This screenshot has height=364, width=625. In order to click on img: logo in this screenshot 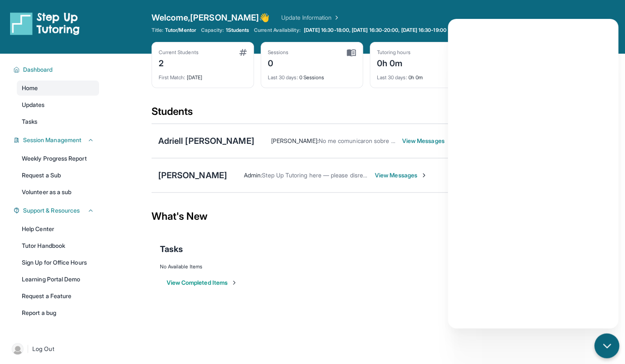, I will do `click(45, 24)`.